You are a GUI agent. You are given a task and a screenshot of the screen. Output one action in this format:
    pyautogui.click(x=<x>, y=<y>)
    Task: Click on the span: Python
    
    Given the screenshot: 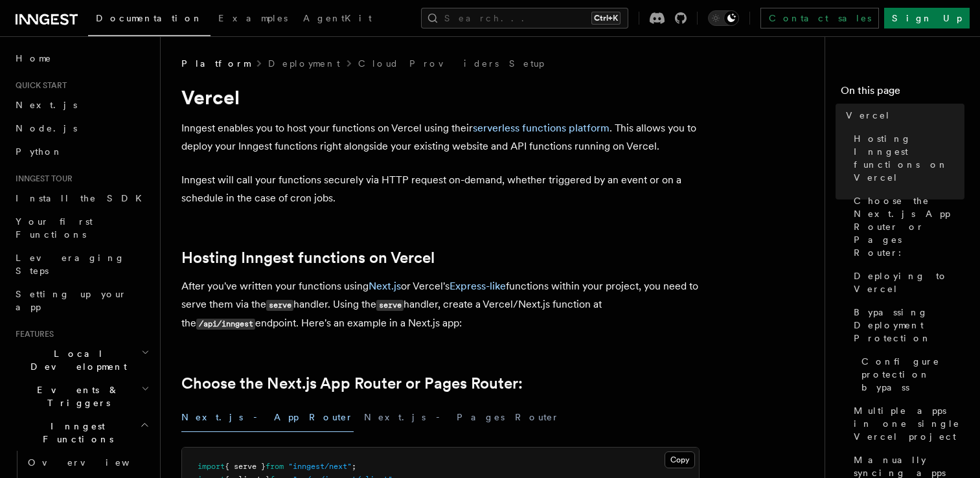 What is the action you would take?
    pyautogui.click(x=39, y=151)
    